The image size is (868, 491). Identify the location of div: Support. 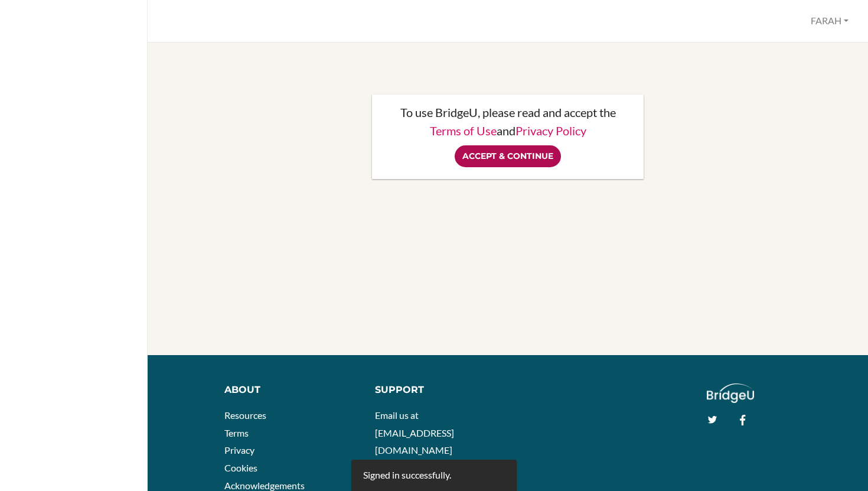
(437, 390).